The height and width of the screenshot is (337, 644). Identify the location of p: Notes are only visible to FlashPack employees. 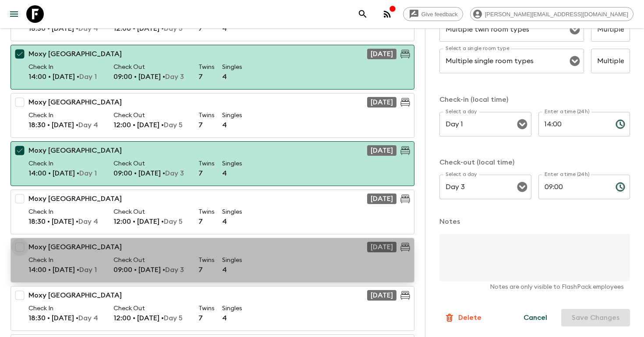
(535, 287).